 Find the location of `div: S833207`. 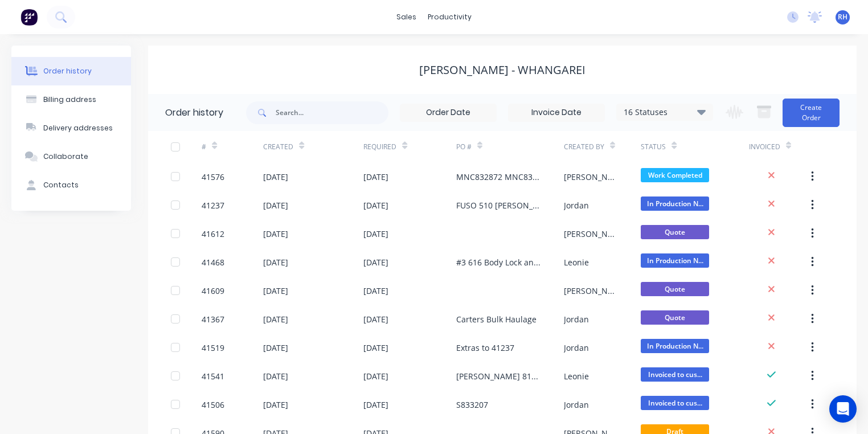

div: S833207 is located at coordinates (472, 404).